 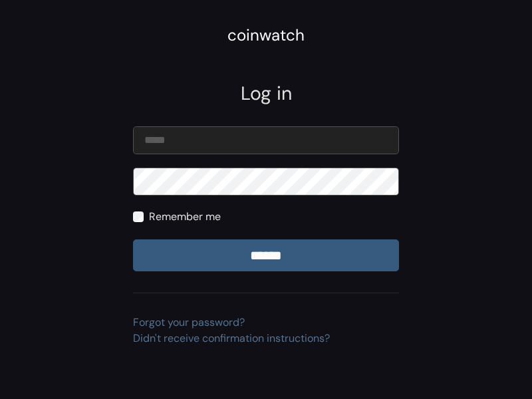 I want to click on a: Forgot your password?, so click(x=189, y=322).